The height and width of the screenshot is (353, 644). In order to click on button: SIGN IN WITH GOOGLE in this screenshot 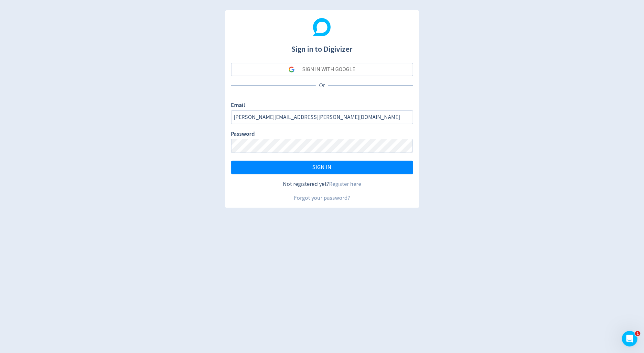, I will do `click(322, 70)`.